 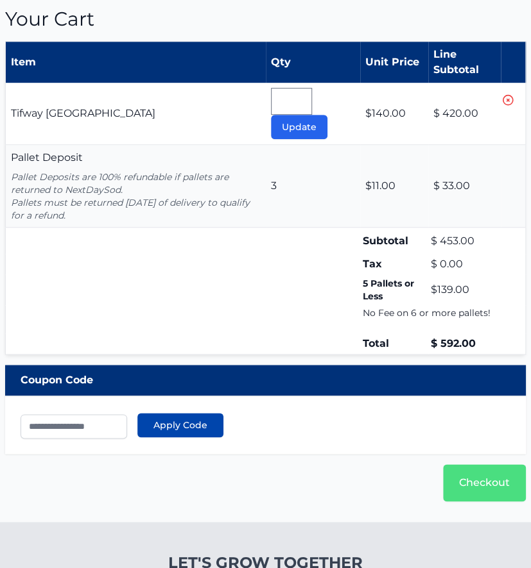 What do you see at coordinates (464, 114) in the screenshot?
I see `td: $ 420.00` at bounding box center [464, 114].